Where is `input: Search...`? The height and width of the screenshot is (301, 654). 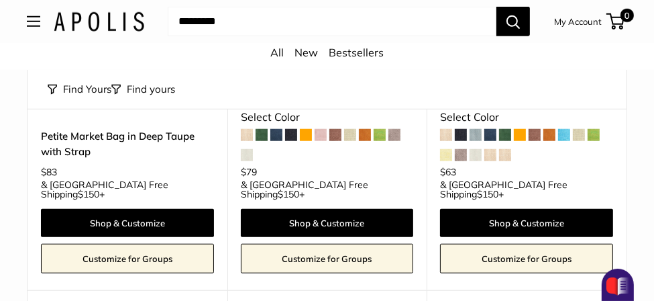
input: Search... is located at coordinates (332, 21).